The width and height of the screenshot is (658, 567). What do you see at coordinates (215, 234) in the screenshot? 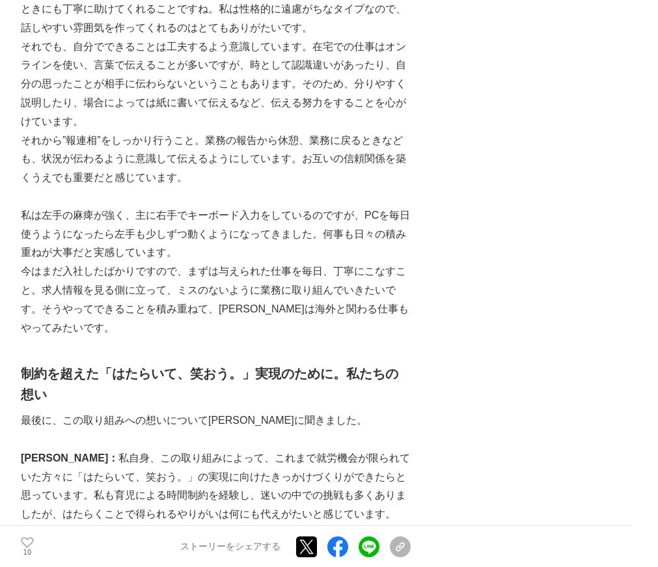
I see `p: 私は左手の麻痺が強く、主に右手でキーボード入力をしているのですが、PCを毎日使うようになったら左手も少しずつ動くようになってきました。何事も日々の積み重ねが大事だと実感しています。` at bounding box center [215, 234].